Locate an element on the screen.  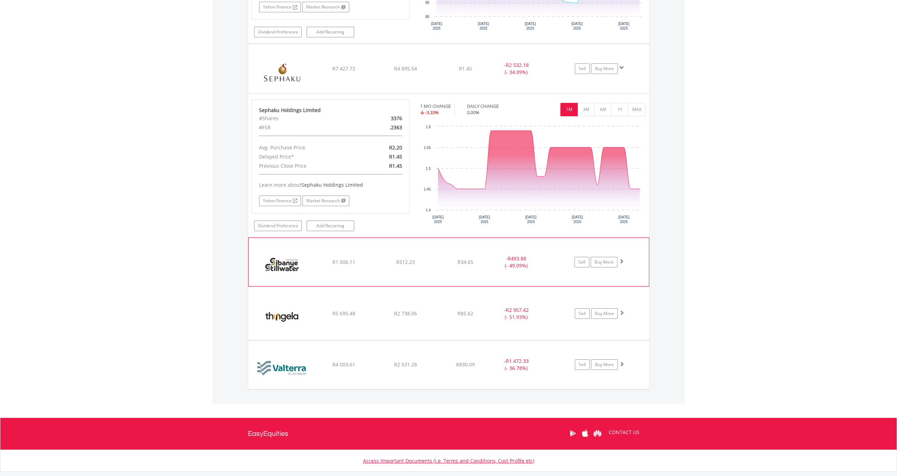
div: - (- 51.93%) is located at coordinates (516, 314).